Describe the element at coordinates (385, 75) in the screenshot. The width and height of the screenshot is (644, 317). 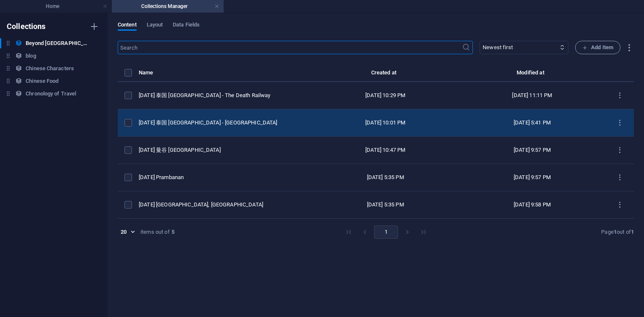
I see `th: Created at` at that location.